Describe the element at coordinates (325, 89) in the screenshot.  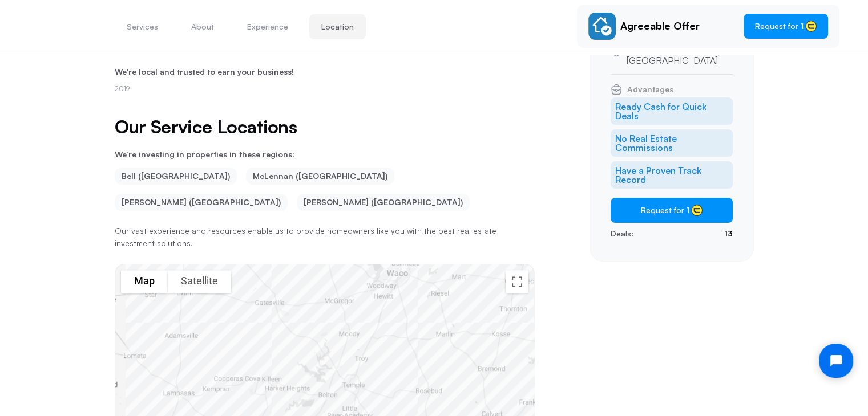
I see `p: 2019` at that location.